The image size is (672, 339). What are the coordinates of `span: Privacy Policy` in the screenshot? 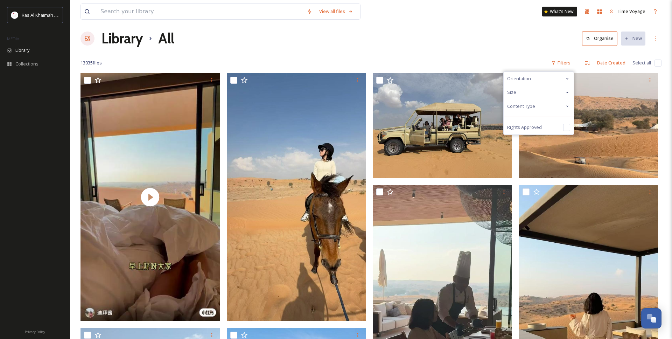 It's located at (35, 332).